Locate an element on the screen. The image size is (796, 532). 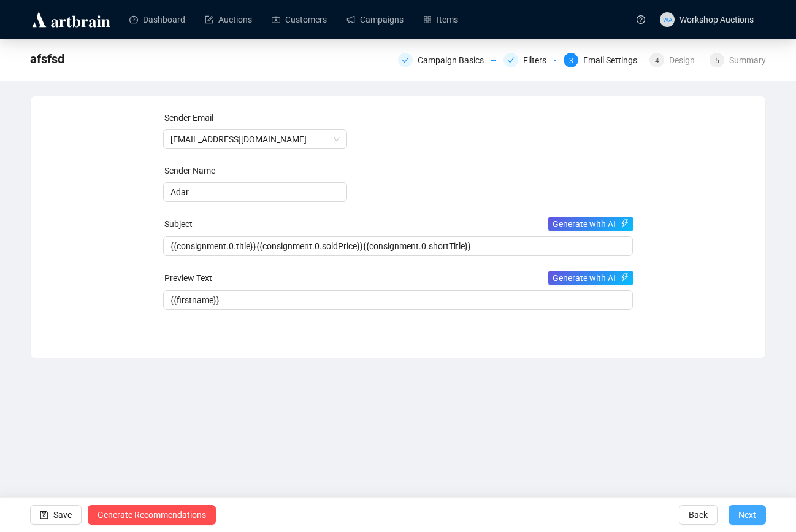
label: Sender Email is located at coordinates (189, 118).